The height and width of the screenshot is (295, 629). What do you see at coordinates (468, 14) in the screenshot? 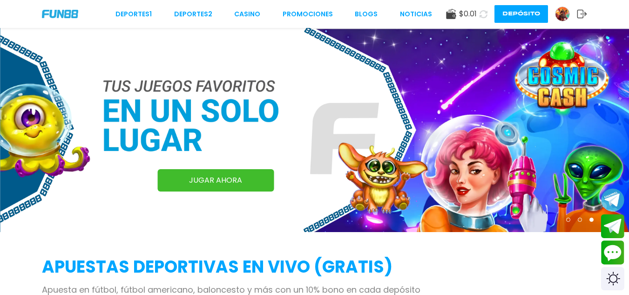
I see `span: $ 0.01` at bounding box center [468, 14].